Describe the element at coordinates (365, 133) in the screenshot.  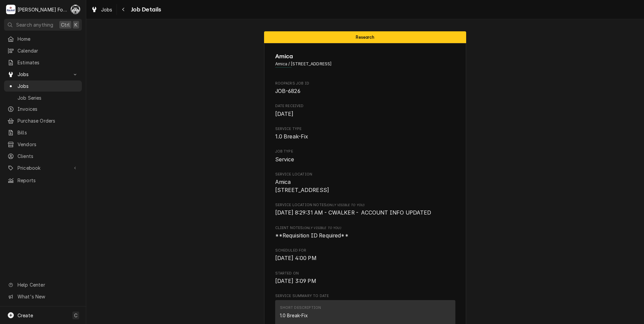
I see `div: Service Type` at that location.